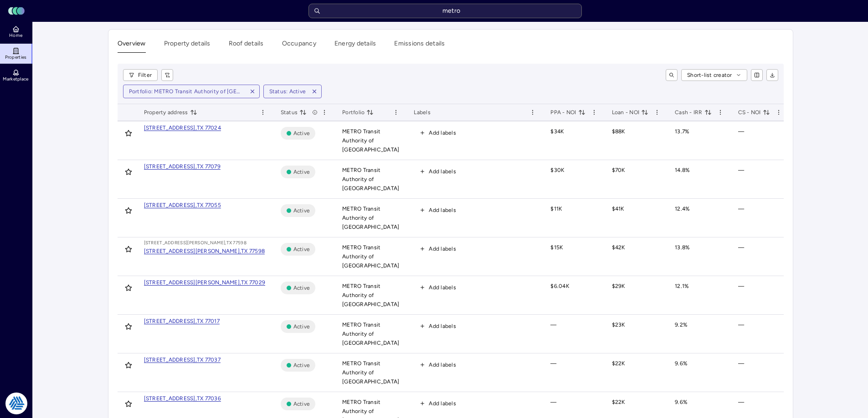  Describe the element at coordinates (15, 36) in the screenshot. I see `span: Home` at that location.